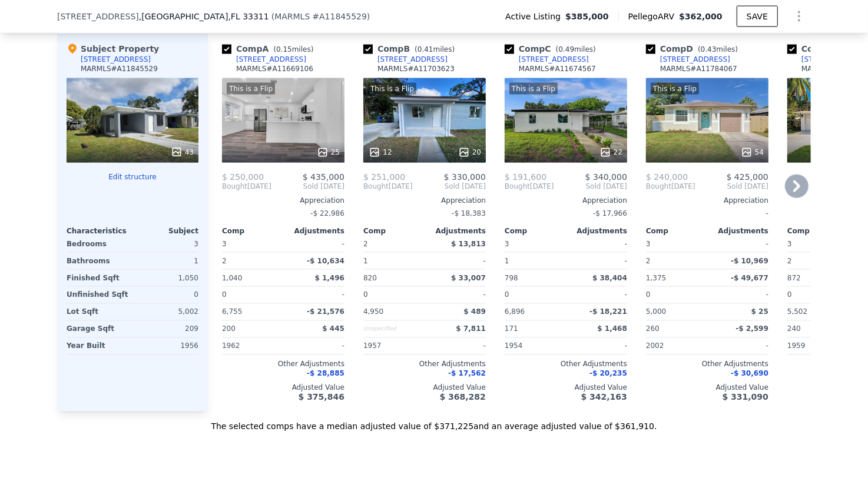  Describe the element at coordinates (759, 312) in the screenshot. I see `span: $ 25` at that location.